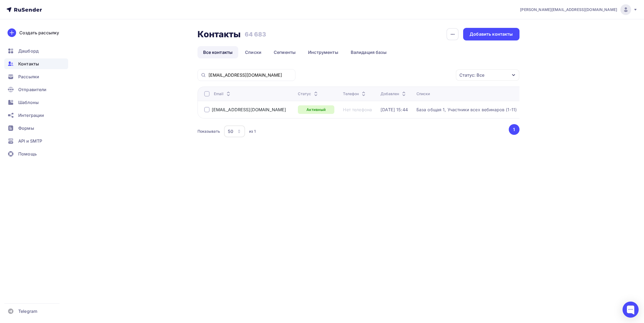  What do you see at coordinates (235, 131) in the screenshot?
I see `button: 50` at bounding box center [235, 131].